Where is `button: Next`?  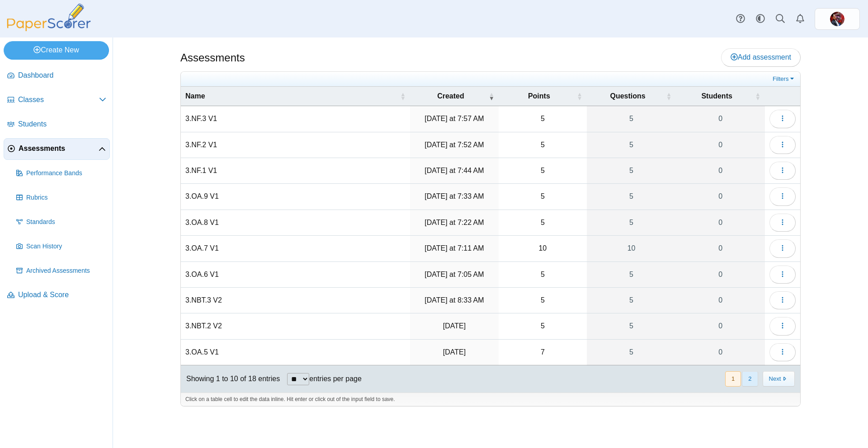
button: Next is located at coordinates (779, 379).